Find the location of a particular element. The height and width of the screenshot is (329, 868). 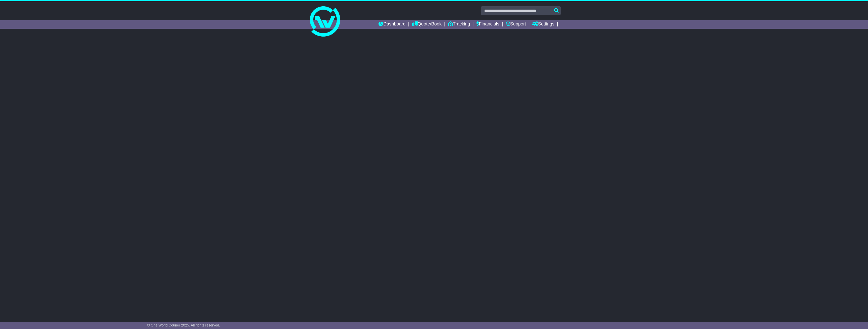

a: Financials is located at coordinates (488, 24).